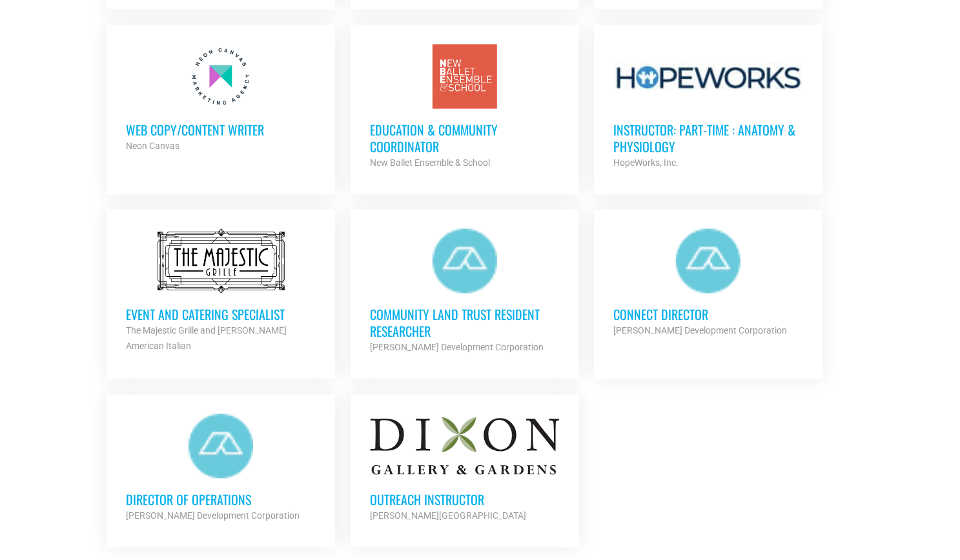 The height and width of the screenshot is (560, 960). What do you see at coordinates (153, 147) in the screenshot?
I see `strong: Neon Canvas` at bounding box center [153, 147].